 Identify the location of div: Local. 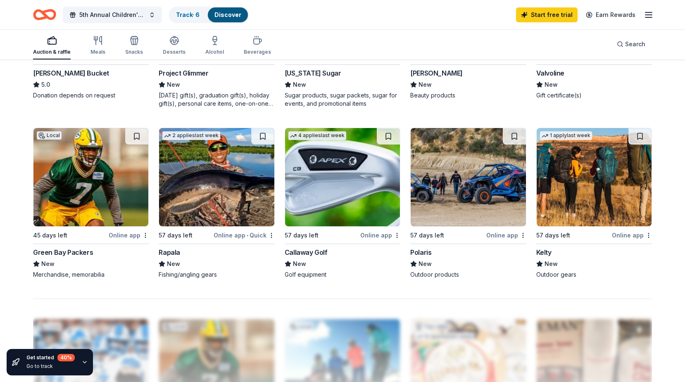
(49, 135).